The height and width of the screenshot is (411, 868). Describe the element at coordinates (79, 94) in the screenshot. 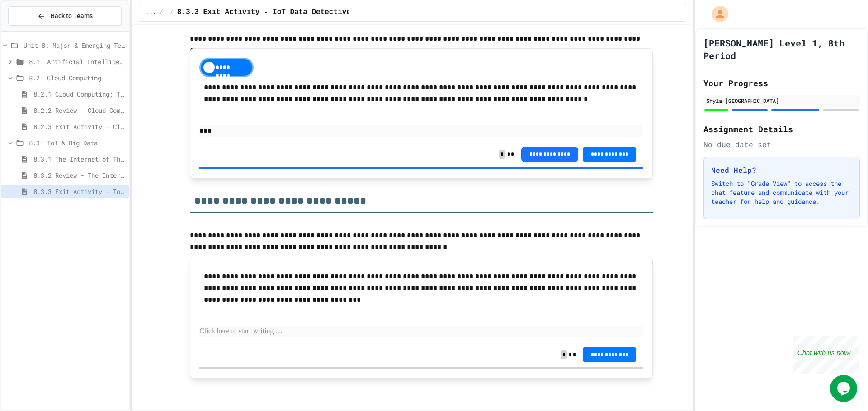

I see `span: 8.2.1 Cloud Computing: Transforming the Digital World` at that location.